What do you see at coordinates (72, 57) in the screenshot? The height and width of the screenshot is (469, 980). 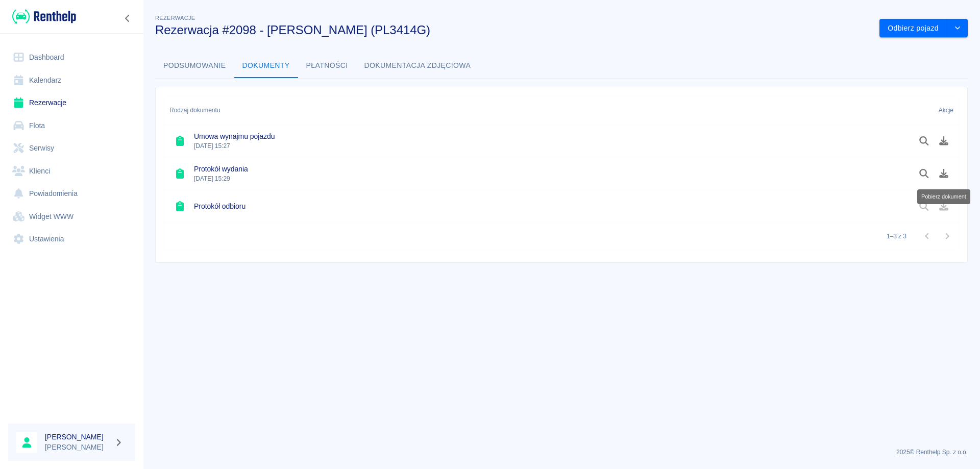 I see `a: Dashboard` at bounding box center [72, 57].